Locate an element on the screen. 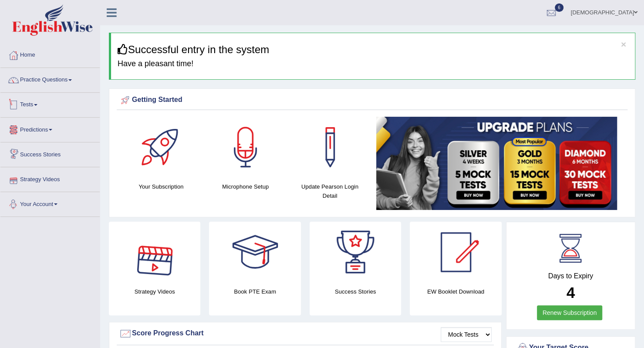  h4: Microphone Setup is located at coordinates (246, 187).